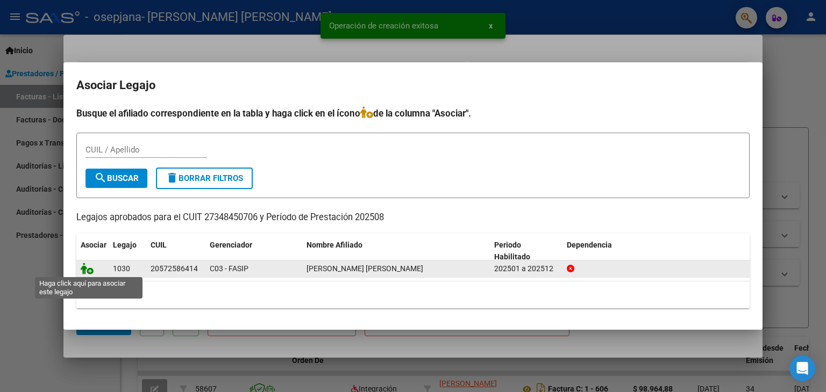  What do you see at coordinates (231, 245) in the screenshot?
I see `span: Gerenciador` at bounding box center [231, 245].